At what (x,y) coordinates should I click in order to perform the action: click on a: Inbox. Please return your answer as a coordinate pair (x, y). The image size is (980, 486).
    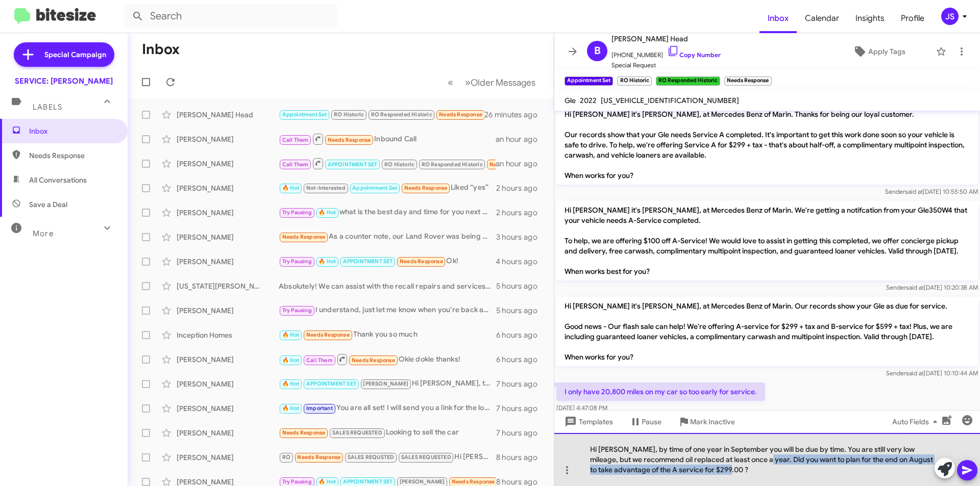
    Looking at the image, I should click on (778, 18).